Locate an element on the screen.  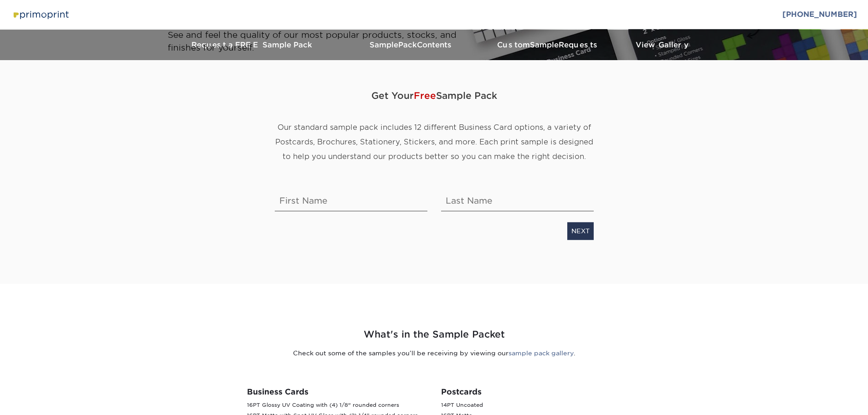
a: sample pack gallery is located at coordinates (541, 353).